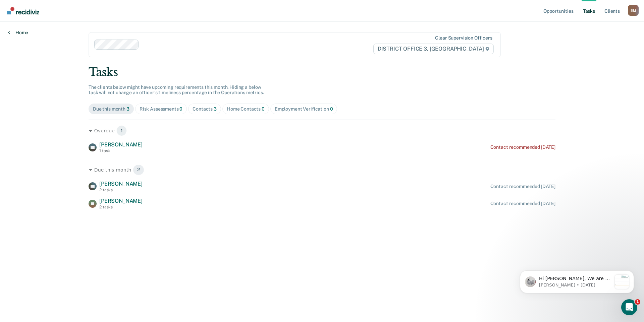 This screenshot has height=322, width=644. What do you see at coordinates (23, 11) in the screenshot?
I see `img: Recidiviz` at bounding box center [23, 11].